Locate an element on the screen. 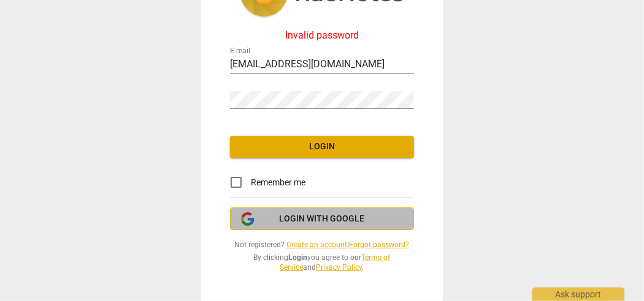 Image resolution: width=644 pixels, height=301 pixels. div: Ask support is located at coordinates (578, 295).